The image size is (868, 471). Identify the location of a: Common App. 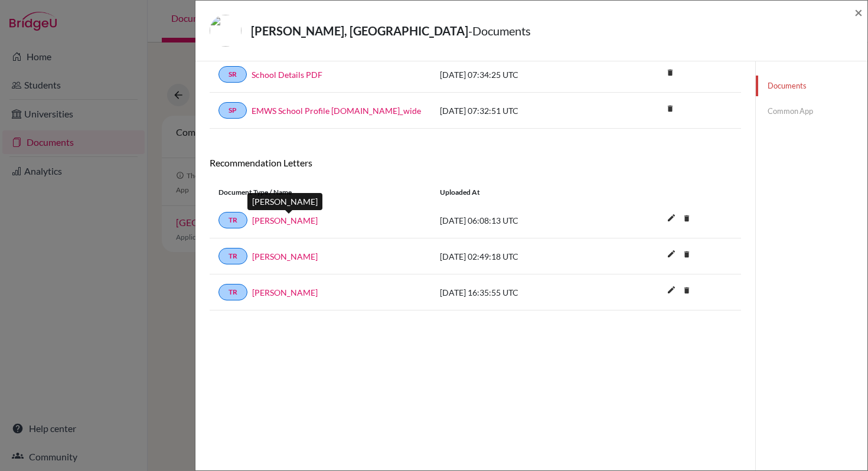
(811, 111).